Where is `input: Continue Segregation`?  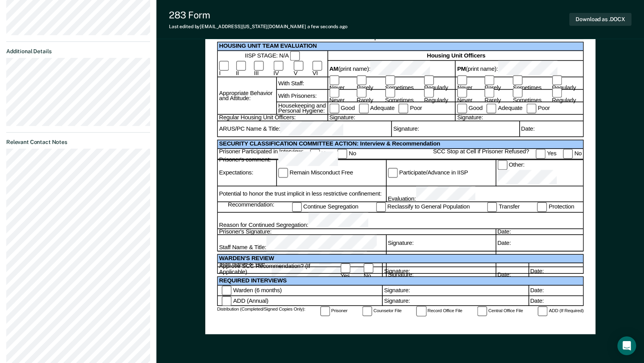
input: Continue Segregation is located at coordinates (296, 207).